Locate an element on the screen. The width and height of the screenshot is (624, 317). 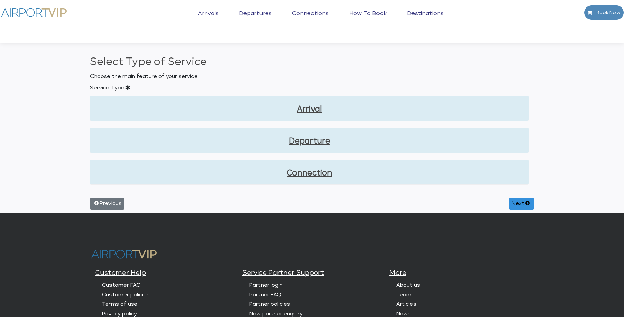
a: Customer FAQ is located at coordinates (121, 285).